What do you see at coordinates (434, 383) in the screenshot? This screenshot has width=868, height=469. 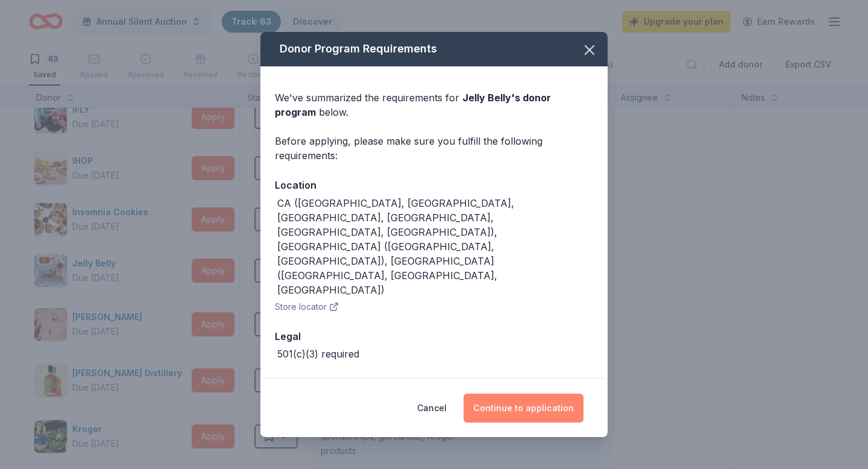 I see `div: Deadline` at bounding box center [434, 383].